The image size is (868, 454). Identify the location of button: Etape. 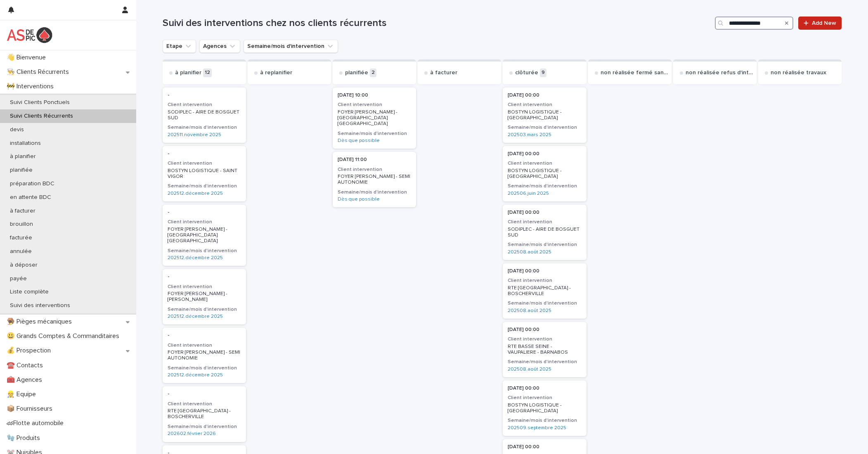
(179, 46).